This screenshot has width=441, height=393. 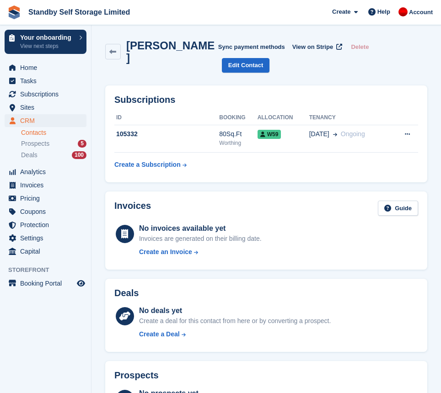 What do you see at coordinates (166, 134) in the screenshot?
I see `div: 105332` at bounding box center [166, 134].